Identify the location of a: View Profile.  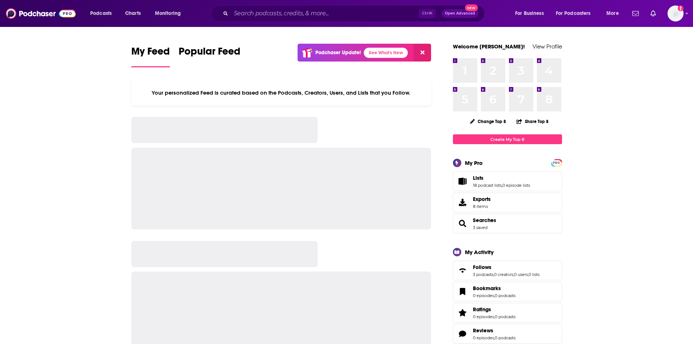
(547, 46).